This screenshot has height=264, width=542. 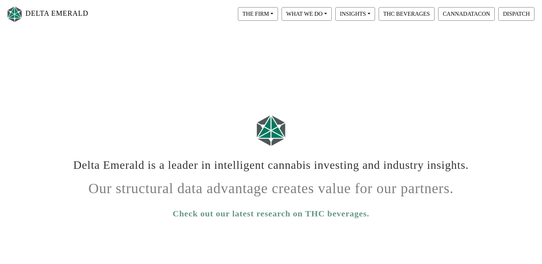 What do you see at coordinates (271, 162) in the screenshot?
I see `h1: Delta Emerald is a leader in intelligent cannabis investing and industry insights.` at bounding box center [271, 162].